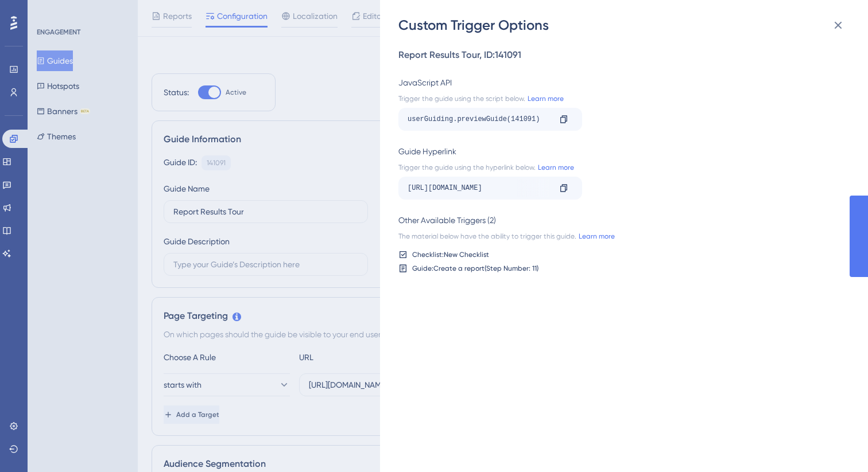 This screenshot has height=472, width=868. Describe the element at coordinates (625, 25) in the screenshot. I see `div: Custom Trigger Options` at that location.